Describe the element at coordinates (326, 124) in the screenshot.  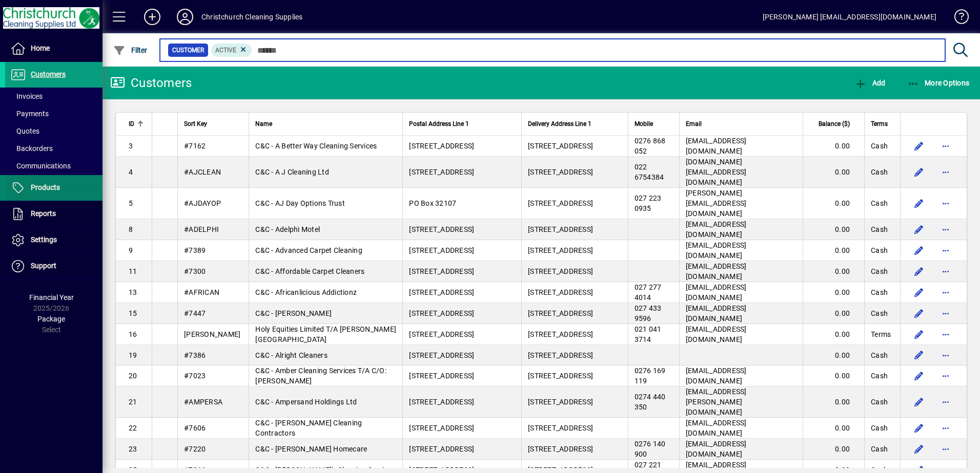
I see `div: Name` at that location.